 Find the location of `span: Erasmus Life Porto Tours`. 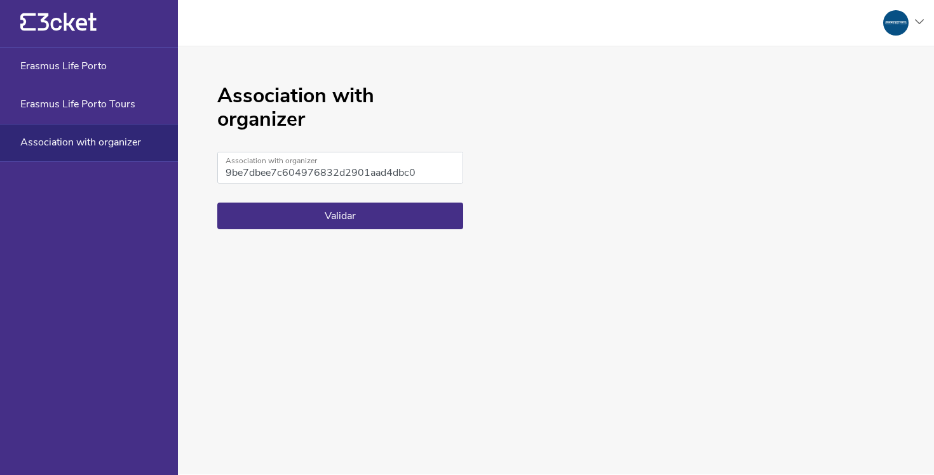

span: Erasmus Life Porto Tours is located at coordinates (77, 104).